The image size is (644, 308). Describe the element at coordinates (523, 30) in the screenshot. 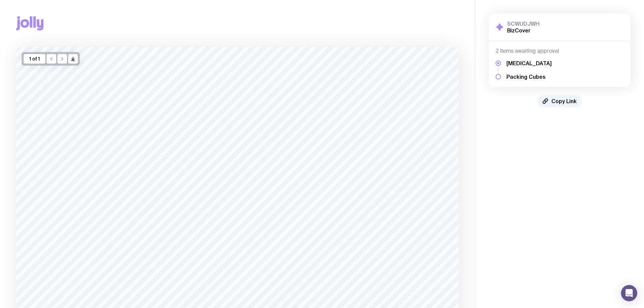

I see `h2: BizCover` at that location.